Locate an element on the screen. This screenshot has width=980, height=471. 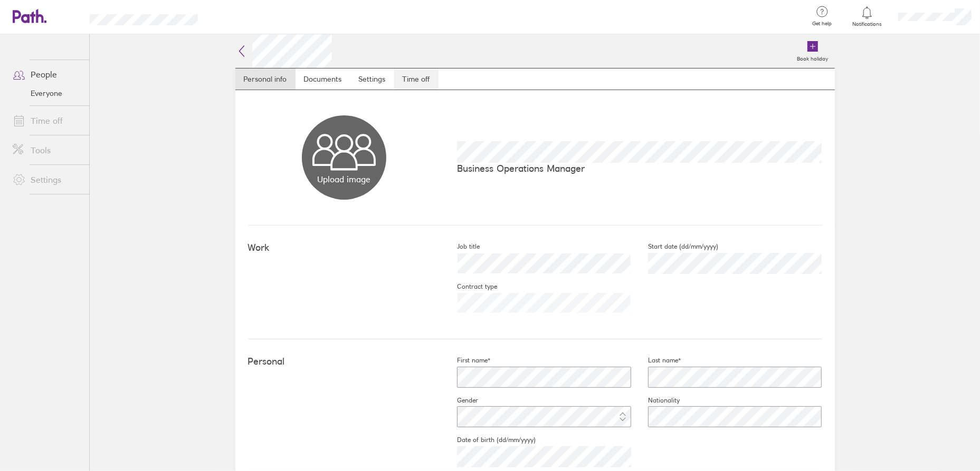
span: Notifications is located at coordinates (867, 24).